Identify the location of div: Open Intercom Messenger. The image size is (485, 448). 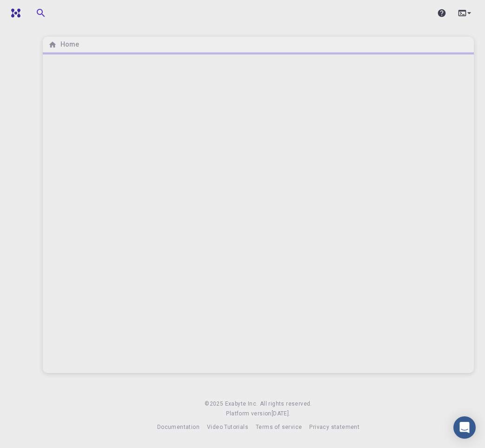
(465, 427).